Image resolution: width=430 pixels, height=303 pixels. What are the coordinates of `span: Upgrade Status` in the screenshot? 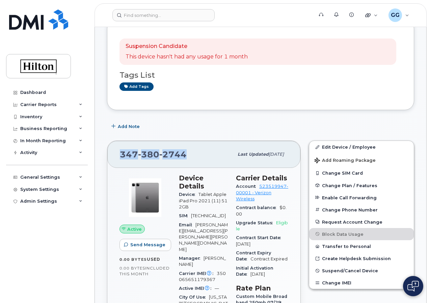 It's located at (256, 223).